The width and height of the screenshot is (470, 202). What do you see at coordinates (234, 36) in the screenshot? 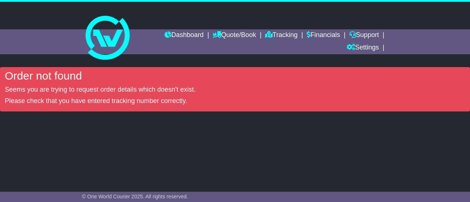
I see `a: Quote/Book` at bounding box center [234, 36].